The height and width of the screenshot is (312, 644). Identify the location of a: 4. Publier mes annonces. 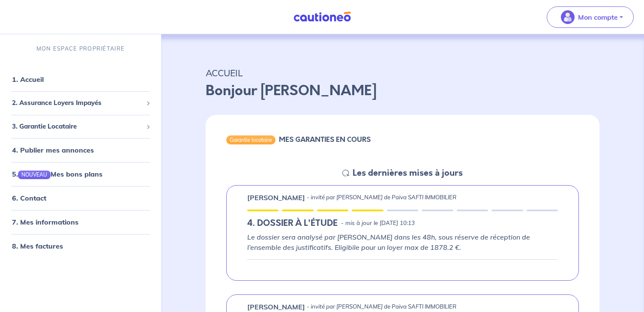
(53, 150).